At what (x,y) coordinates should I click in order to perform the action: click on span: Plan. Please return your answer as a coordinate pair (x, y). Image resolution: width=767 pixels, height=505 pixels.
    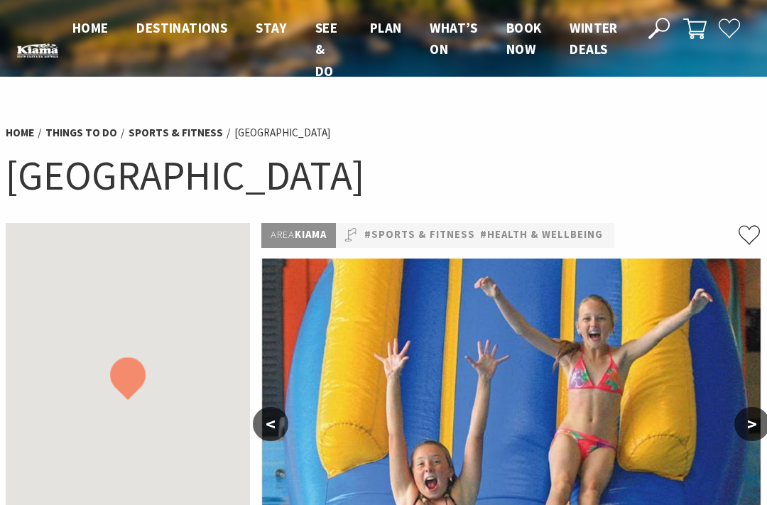
    Looking at the image, I should click on (385, 28).